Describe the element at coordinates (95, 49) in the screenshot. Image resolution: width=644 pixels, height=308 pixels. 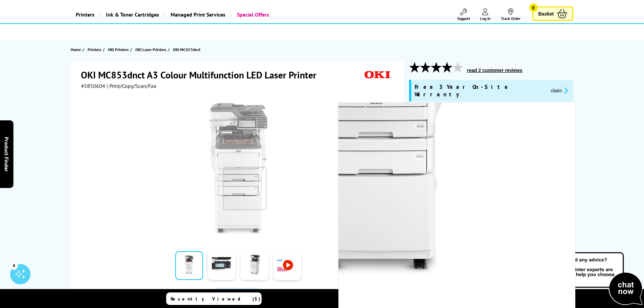
I see `span: Printers` at that location.